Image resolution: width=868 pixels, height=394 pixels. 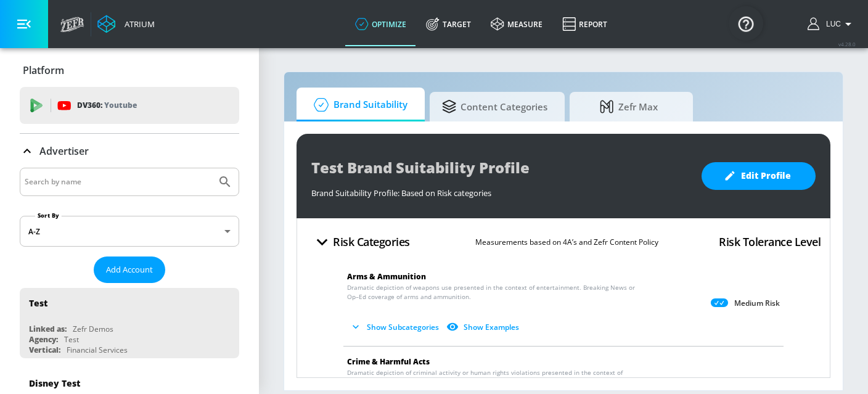 What do you see at coordinates (54, 383) in the screenshot?
I see `div: Disney Test` at bounding box center [54, 383].